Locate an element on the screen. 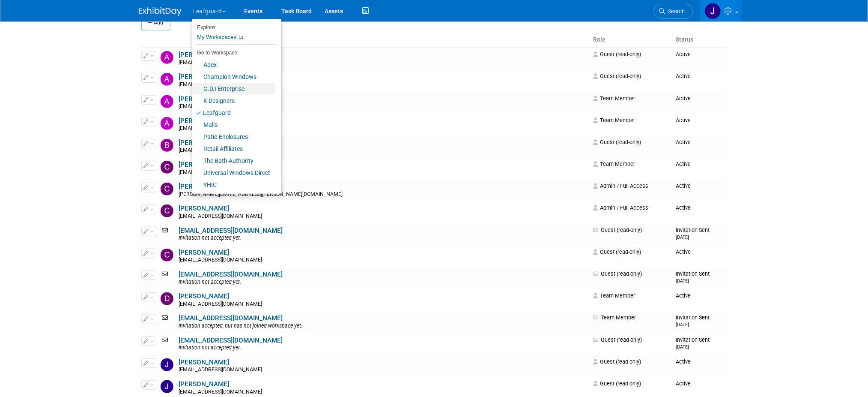 The image size is (868, 397). a: Retail Affiliates is located at coordinates (233, 149).